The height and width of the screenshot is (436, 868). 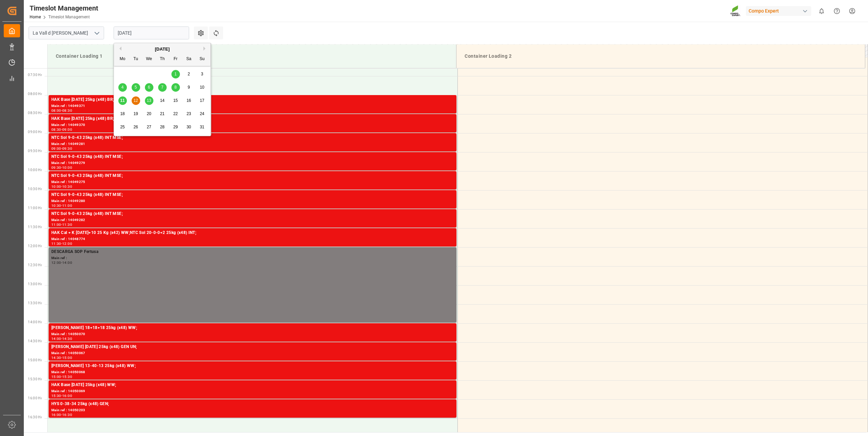 What do you see at coordinates (252, 404) in the screenshot?
I see `div: HYS 0-38-34 25kg (x48) GEN;` at bounding box center [252, 404].